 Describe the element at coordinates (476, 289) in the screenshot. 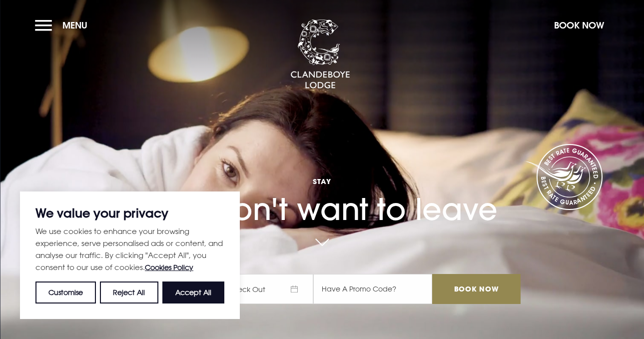

I see `input: Book Now` at that location.